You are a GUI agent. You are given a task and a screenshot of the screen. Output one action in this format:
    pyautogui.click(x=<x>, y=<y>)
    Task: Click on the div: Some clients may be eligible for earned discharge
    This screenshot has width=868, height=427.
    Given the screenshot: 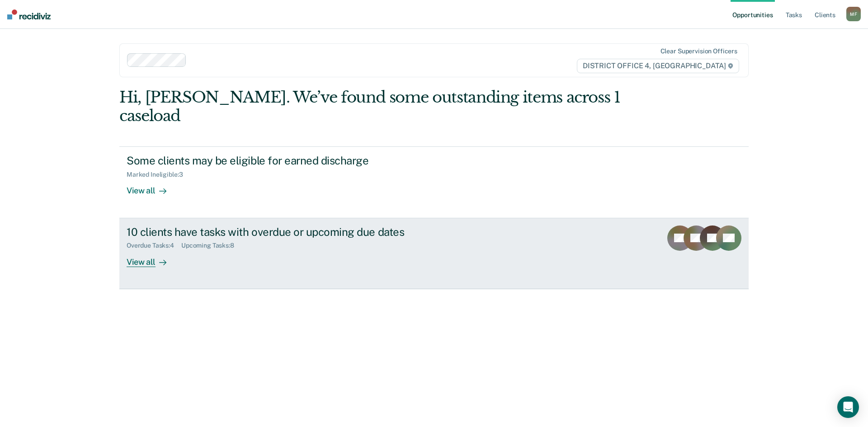 What is the action you would take?
    pyautogui.click(x=285, y=161)
    